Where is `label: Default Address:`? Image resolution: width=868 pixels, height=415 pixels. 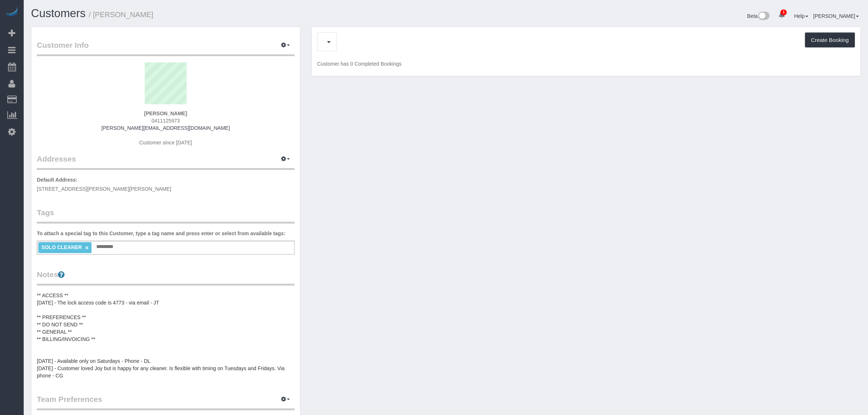
label: Default Address: is located at coordinates (57, 179).